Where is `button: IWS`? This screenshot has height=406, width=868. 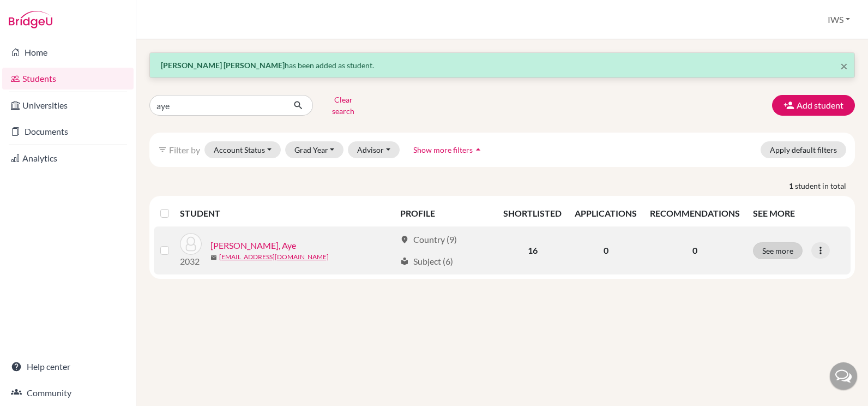 button: IWS is located at coordinates (839, 19).